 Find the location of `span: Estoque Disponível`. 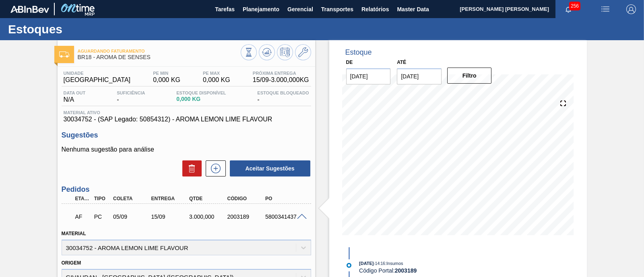

span: Estoque Disponível is located at coordinates (201, 93).